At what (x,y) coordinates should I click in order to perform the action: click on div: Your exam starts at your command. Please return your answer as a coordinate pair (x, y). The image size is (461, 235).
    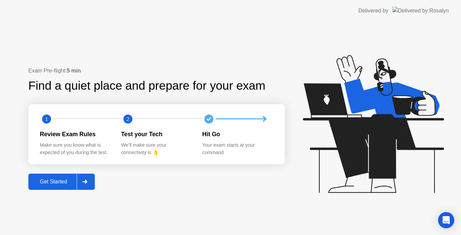
    Looking at the image, I should click on (237, 149).